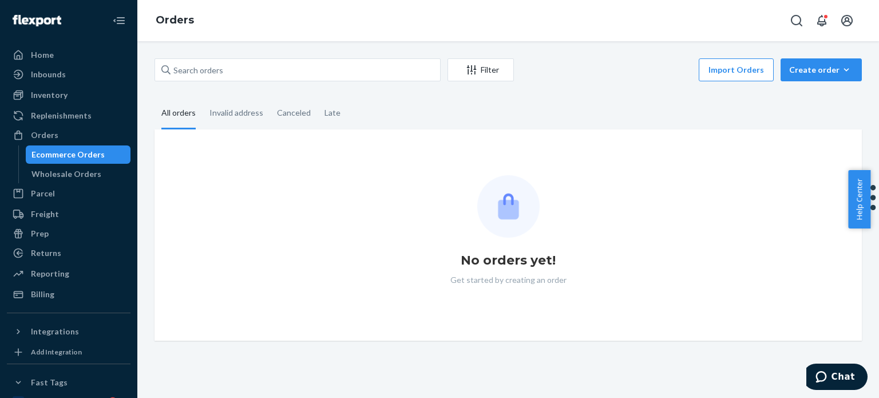  Describe the element at coordinates (68, 155) in the screenshot. I see `div: Ecommerce Orders` at that location.